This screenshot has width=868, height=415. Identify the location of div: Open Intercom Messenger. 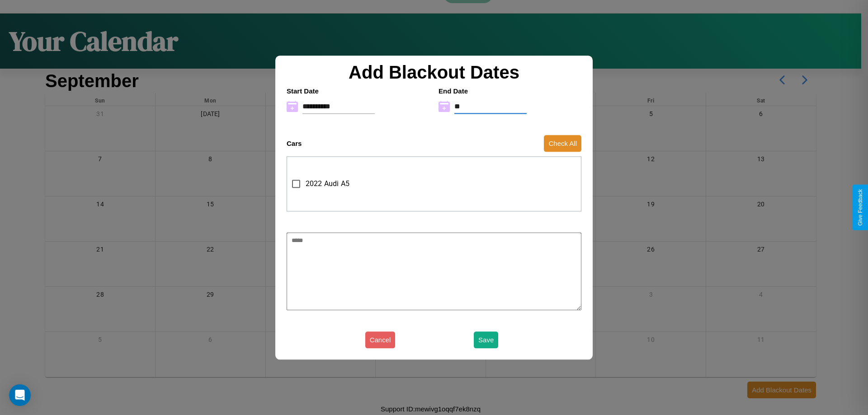
(20, 395).